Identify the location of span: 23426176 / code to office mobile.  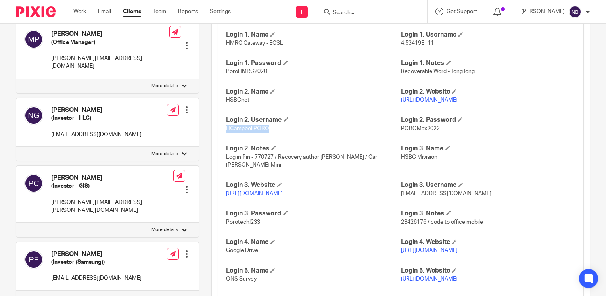
(442, 222).